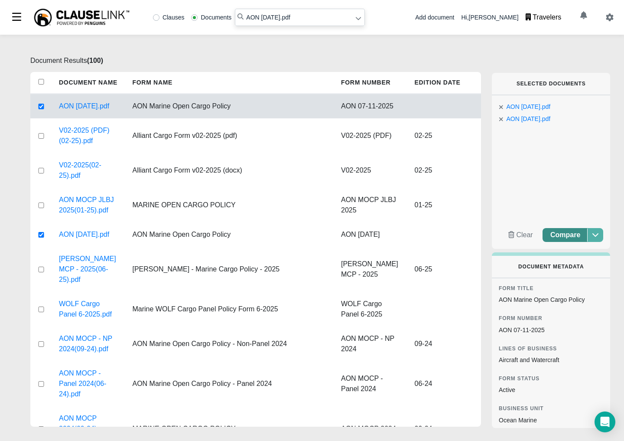 The height and width of the screenshot is (441, 624). I want to click on h6: Form Number, so click(551, 318).